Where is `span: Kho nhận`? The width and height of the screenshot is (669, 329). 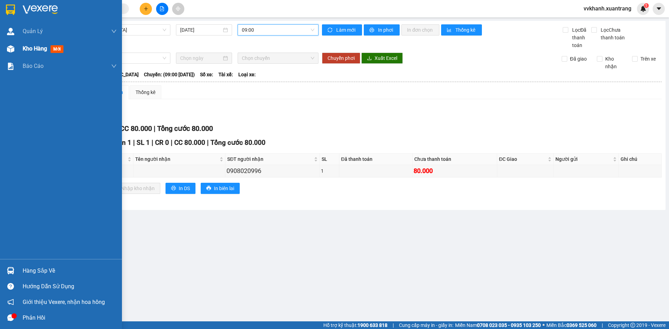 span: Kho nhận is located at coordinates (615, 63).